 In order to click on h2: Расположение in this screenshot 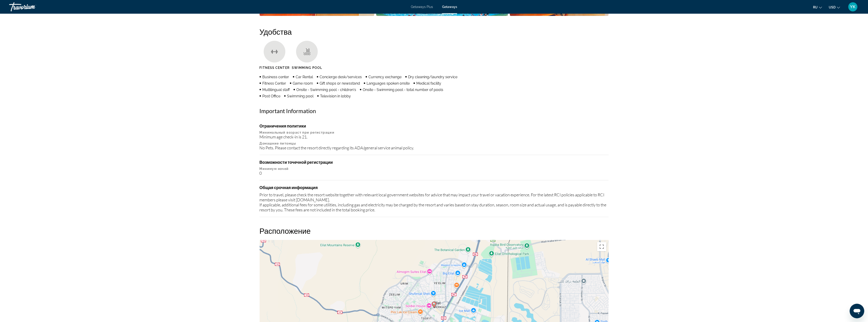, I will do `click(434, 231)`.